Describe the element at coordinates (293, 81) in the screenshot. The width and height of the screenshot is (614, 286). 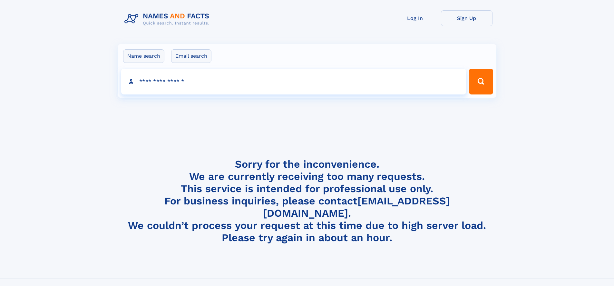
I see `input: search input` at that location.